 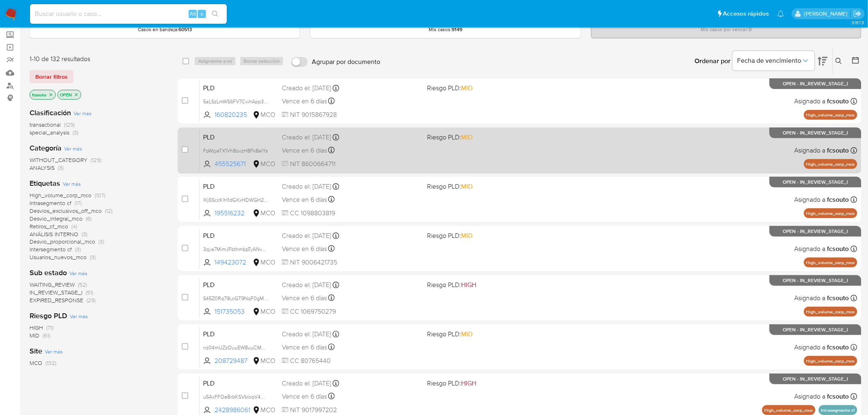 I want to click on input: Buscar usuario o caso..., so click(x=129, y=14).